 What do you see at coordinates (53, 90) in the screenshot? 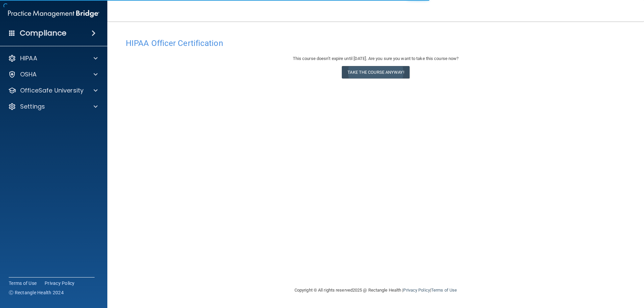
I see `a: OfficeSafe University` at bounding box center [53, 90].